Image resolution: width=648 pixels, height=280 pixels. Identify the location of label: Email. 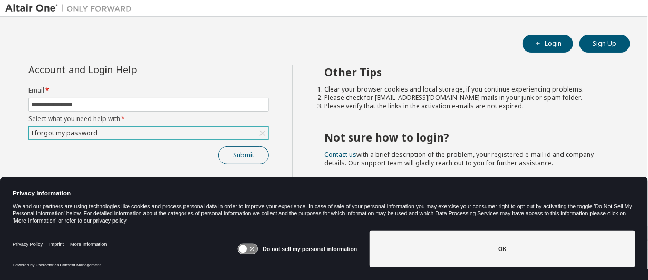
(149, 91).